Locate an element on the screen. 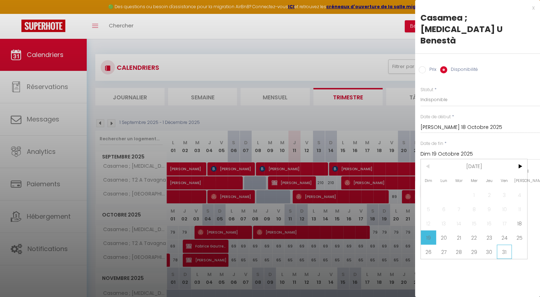 The image size is (540, 297). span: Mer is located at coordinates (474, 181).